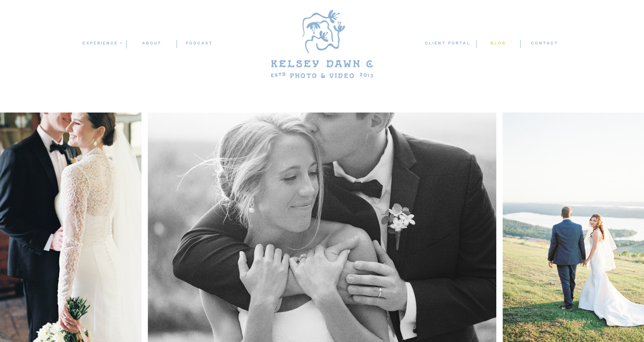 This screenshot has width=644, height=342. Describe the element at coordinates (498, 43) in the screenshot. I see `a: blog` at that location.